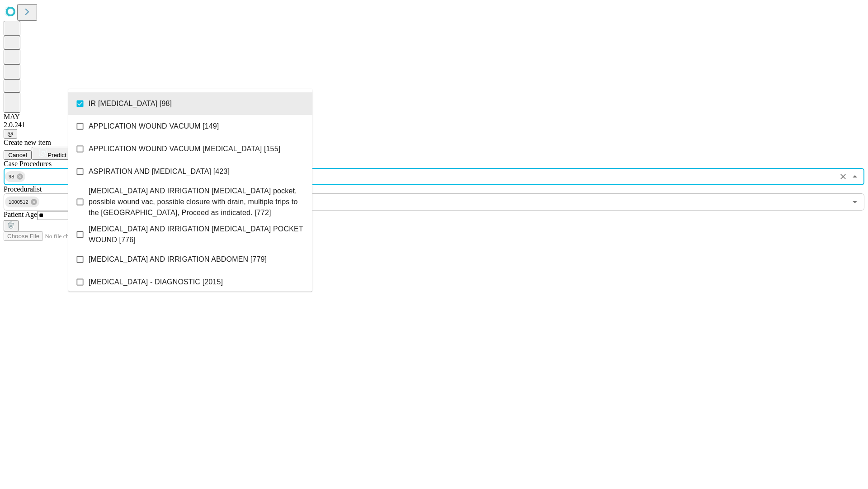 Image resolution: width=868 pixels, height=489 pixels. Describe the element at coordinates (27, 142) in the screenshot. I see `span: Create new item` at that location.